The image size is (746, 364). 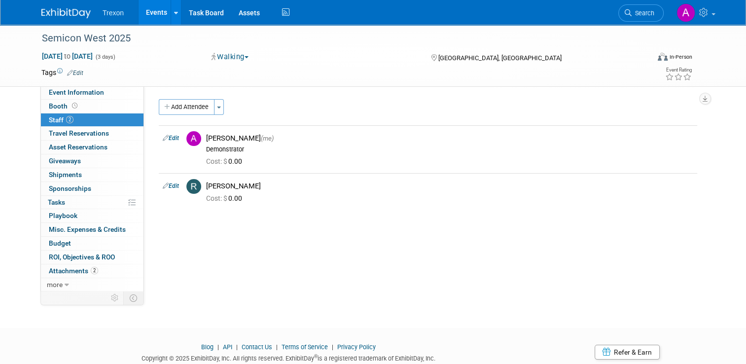 I want to click on span: Asset Reservations, so click(x=78, y=147).